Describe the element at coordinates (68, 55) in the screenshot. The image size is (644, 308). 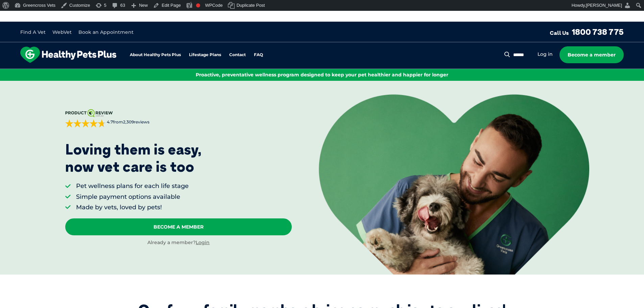
I see `img: hpp-logo` at that location.